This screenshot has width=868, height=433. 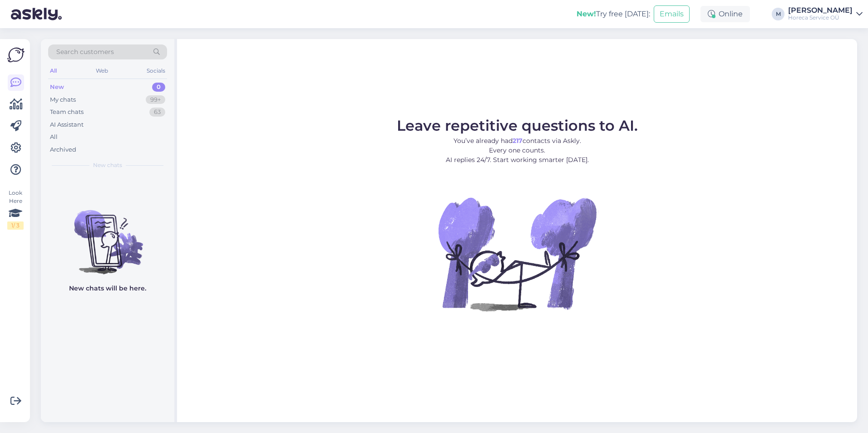 I want to click on div: Team chats, so click(x=67, y=112).